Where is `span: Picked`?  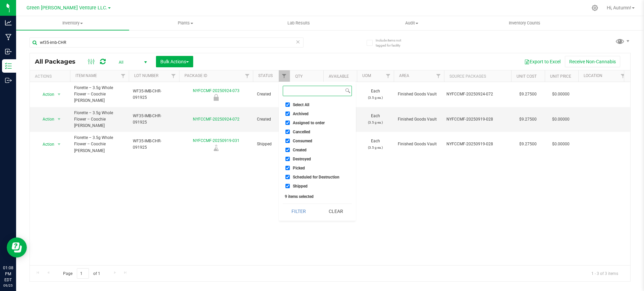
span: Picked is located at coordinates (299, 168).